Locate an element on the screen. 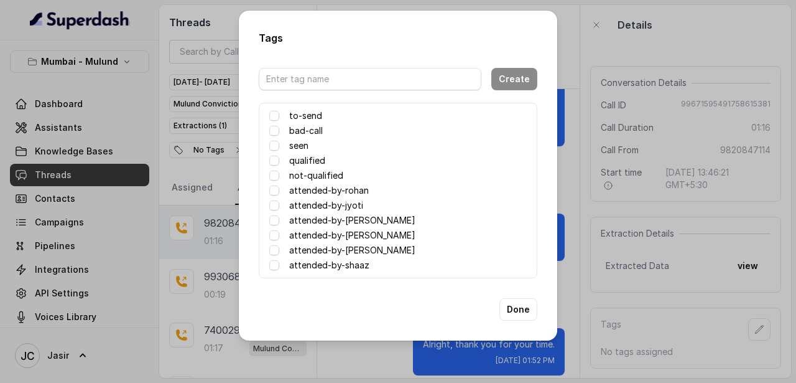 This screenshot has height=383, width=796. label: to-send is located at coordinates (305, 116).